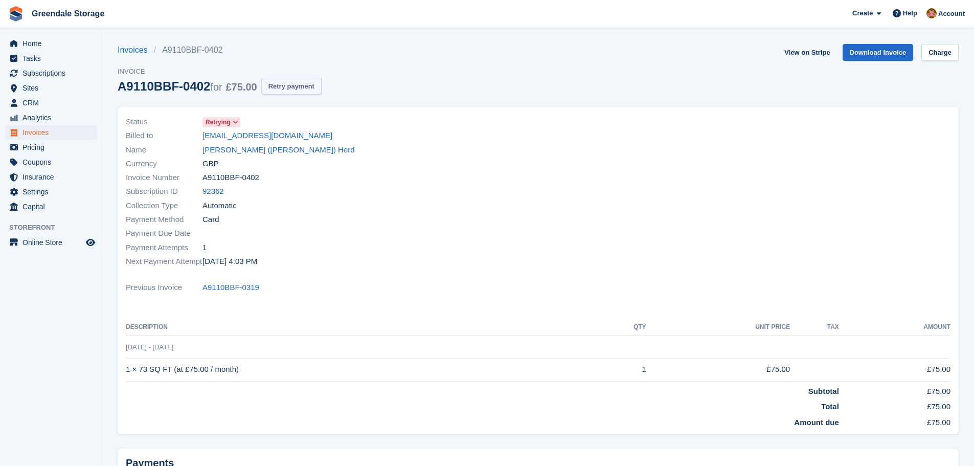 The height and width of the screenshot is (466, 974). Describe the element at coordinates (910, 13) in the screenshot. I see `span: Help` at that location.